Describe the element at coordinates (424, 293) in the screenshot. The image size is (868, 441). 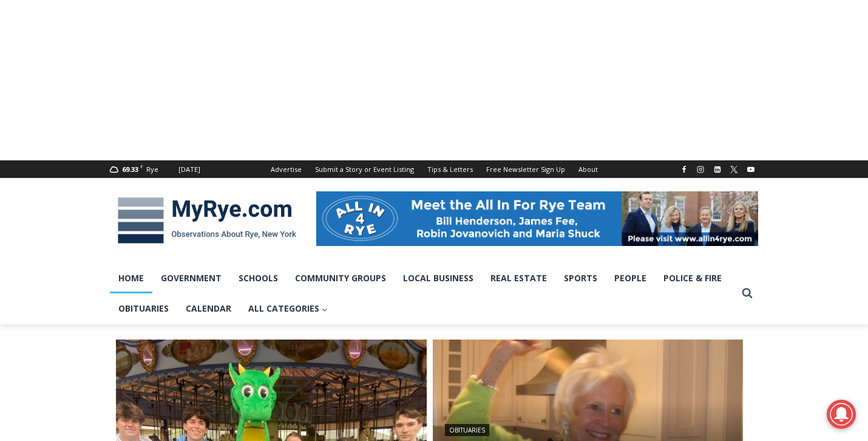
I see `nav: Primary Navigation` at that location.